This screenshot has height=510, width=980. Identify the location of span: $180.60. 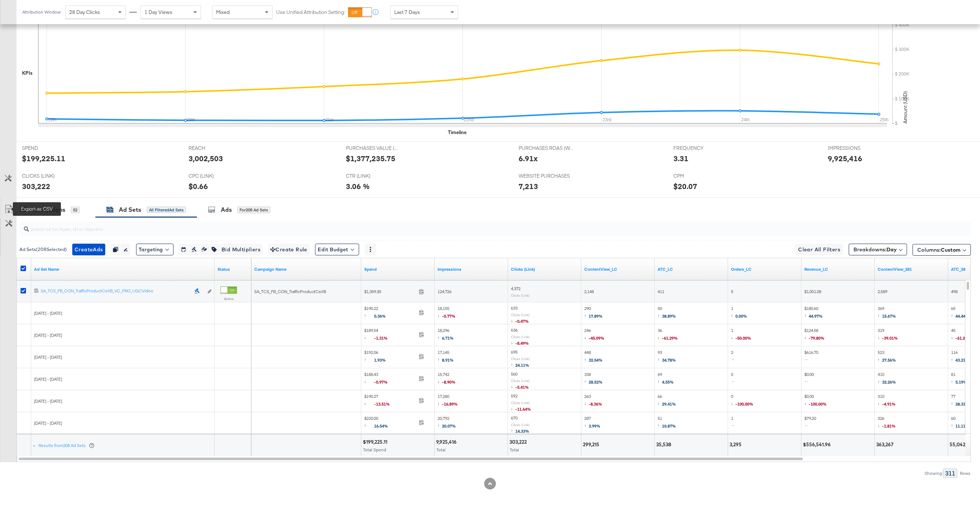
(813, 314).